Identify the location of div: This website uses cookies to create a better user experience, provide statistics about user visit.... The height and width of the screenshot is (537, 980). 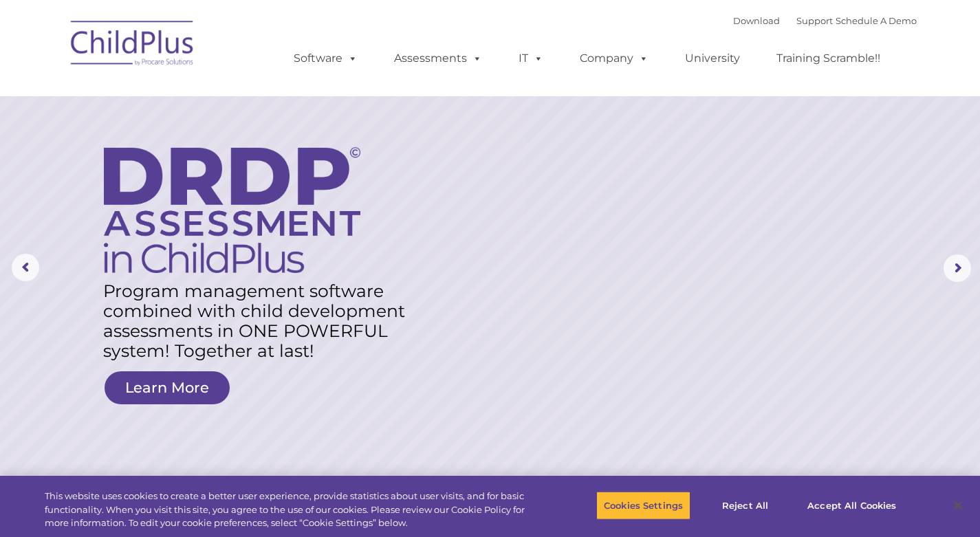
(292, 510).